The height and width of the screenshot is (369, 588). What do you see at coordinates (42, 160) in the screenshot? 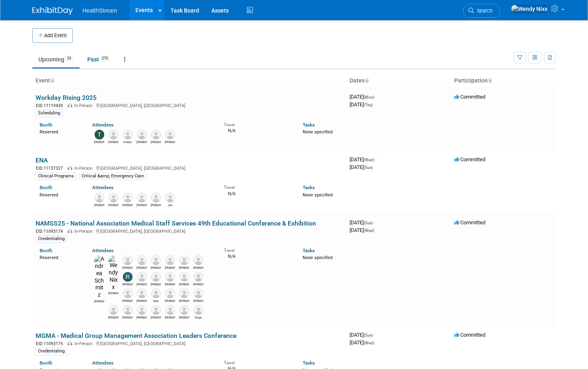
I see `a: ENA` at bounding box center [42, 160].